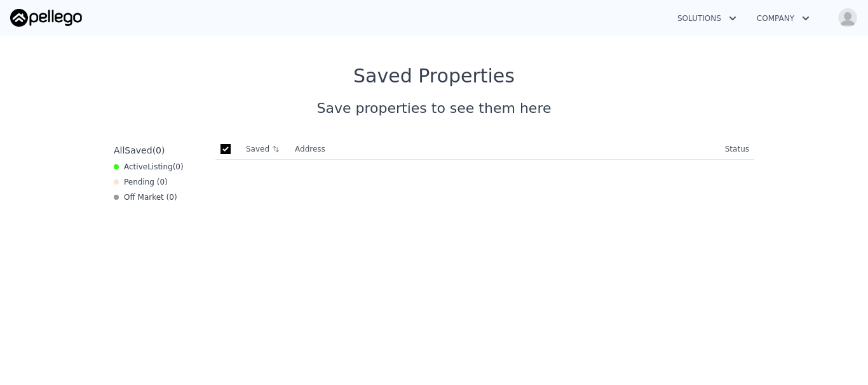  Describe the element at coordinates (140, 182) in the screenshot. I see `div: Pending ( 0 )` at that location.